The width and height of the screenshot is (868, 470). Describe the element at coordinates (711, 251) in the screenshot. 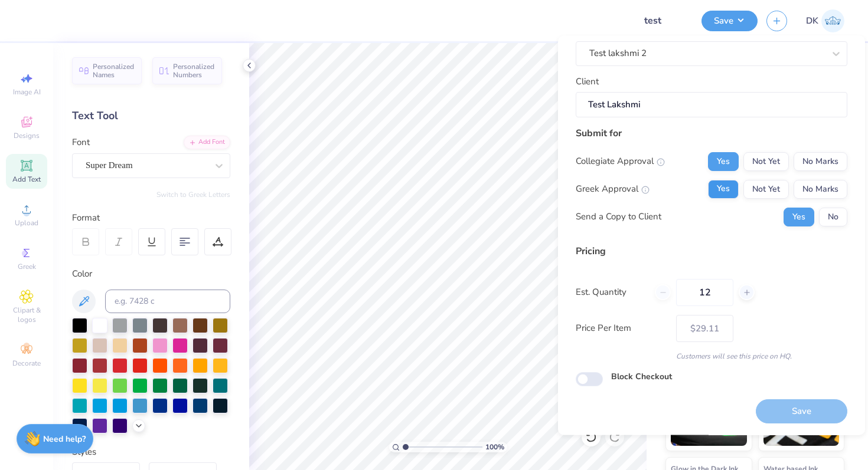

I see `div: Pricing` at that location.